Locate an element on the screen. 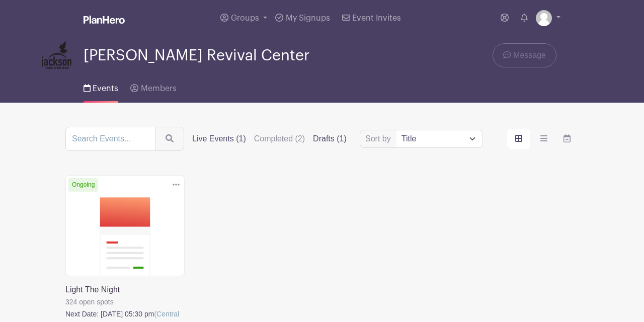 This screenshot has height=322, width=644. img: logo_white-6c42ec7e38ccf1d336a20a19083b03d10ae64f83f12c07503d8b9e83406b4c7d.svg is located at coordinates (104, 20).